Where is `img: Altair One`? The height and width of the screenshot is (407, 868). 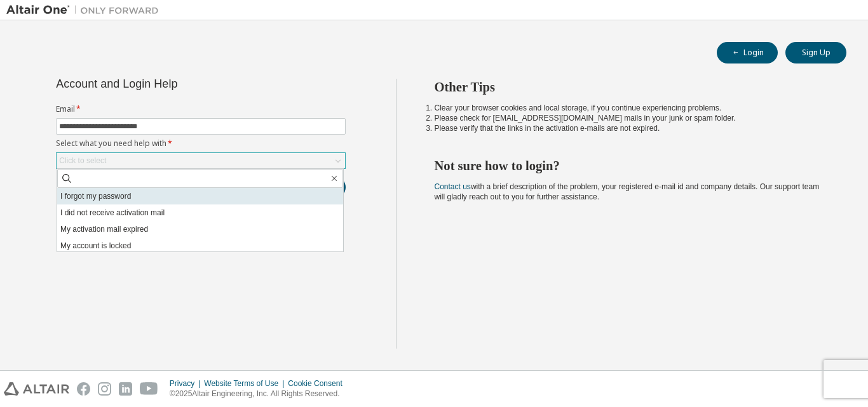
img: Altair One is located at coordinates (86, 10).